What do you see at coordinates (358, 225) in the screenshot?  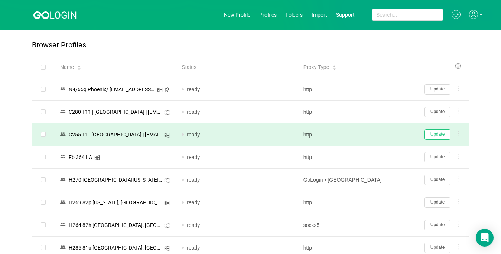 I see `td: socks5` at bounding box center [358, 225].